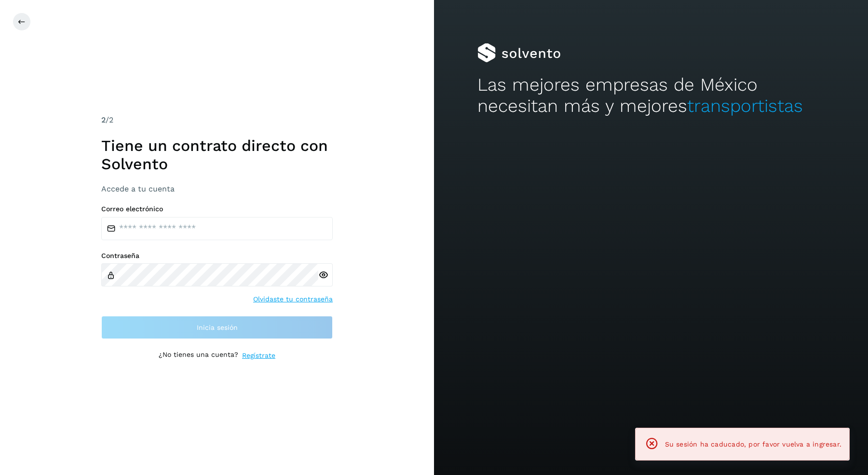 The height and width of the screenshot is (475, 868). Describe the element at coordinates (259, 355) in the screenshot. I see `a: Regístrate` at that location.